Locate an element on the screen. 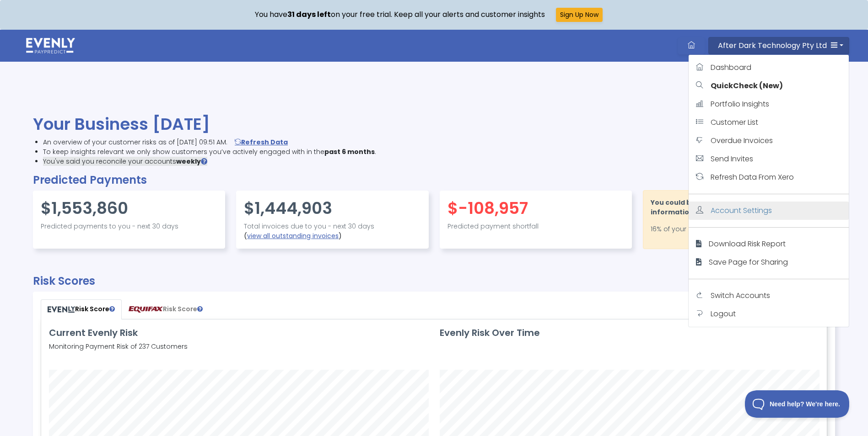 This screenshot has height=436, width=868. h4: $1,444,903 is located at coordinates (333, 208).